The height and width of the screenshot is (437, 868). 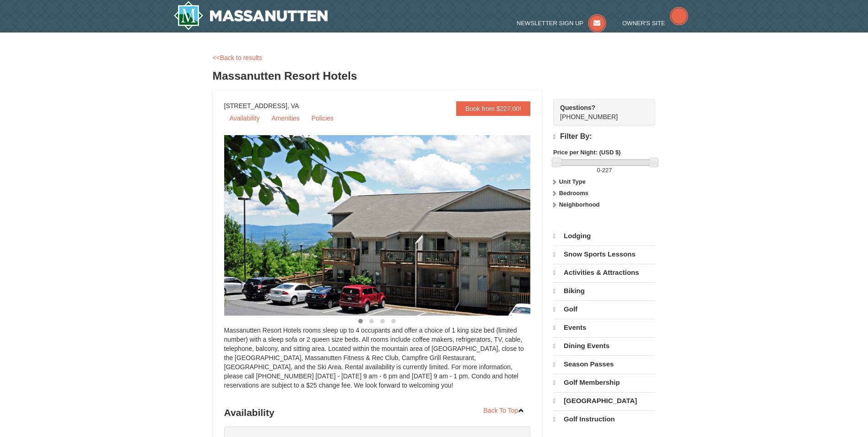 What do you see at coordinates (644, 23) in the screenshot?
I see `span: Owner's Site` at bounding box center [644, 23].